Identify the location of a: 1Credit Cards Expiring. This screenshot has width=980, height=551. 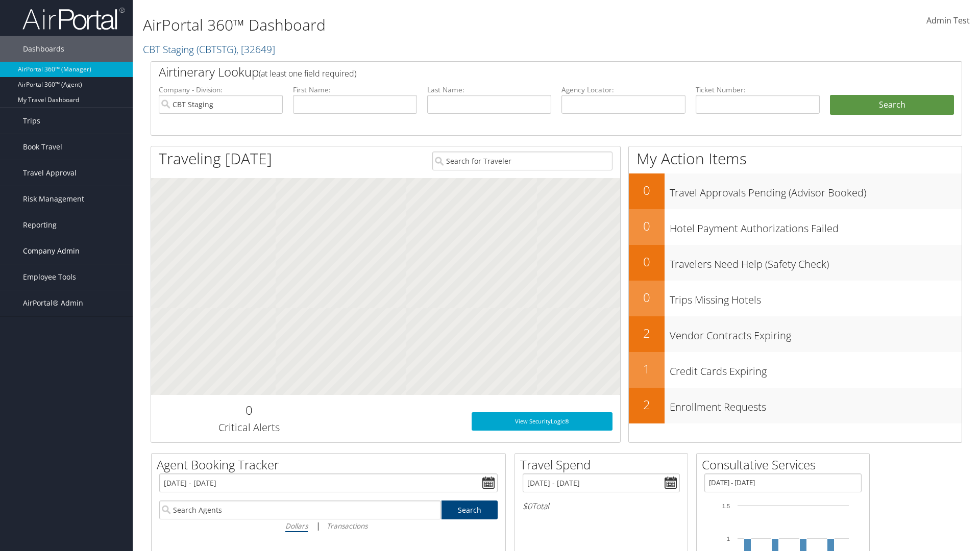
(795, 370).